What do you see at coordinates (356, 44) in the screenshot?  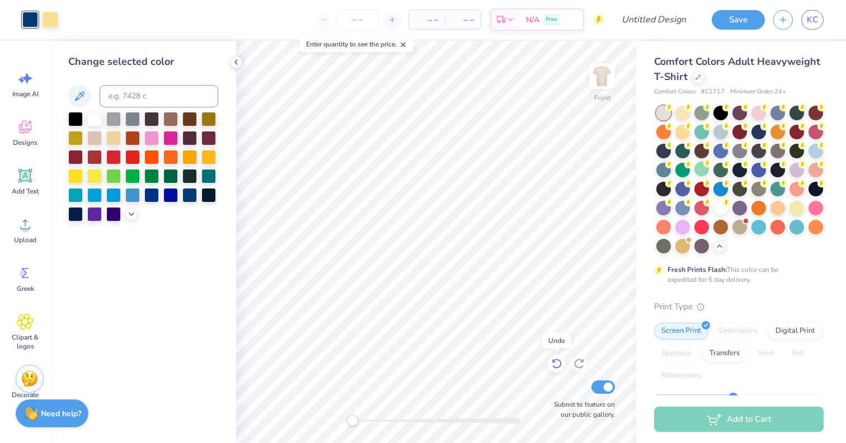 I see `div: Enter quantity to see the price.` at bounding box center [356, 44].